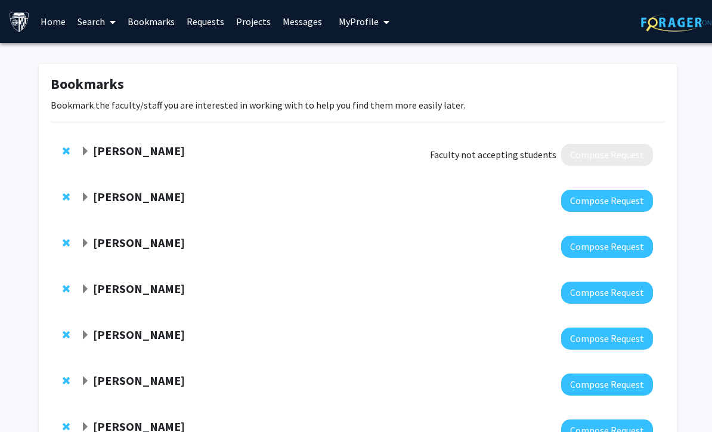 Image resolution: width=712 pixels, height=432 pixels. I want to click on span: Remove Elia Duh from bookmarks, so click(66, 427).